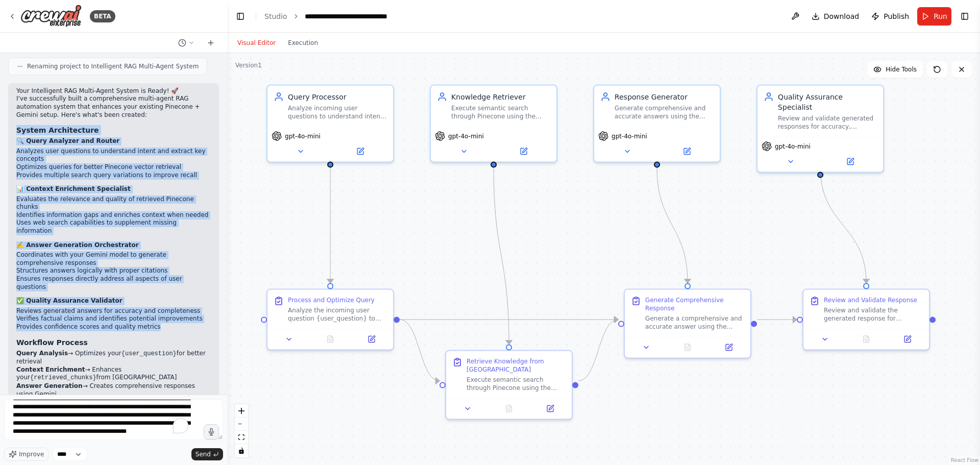 This screenshot has width=980, height=465. Describe the element at coordinates (841, 16) in the screenshot. I see `span: Download` at that location.